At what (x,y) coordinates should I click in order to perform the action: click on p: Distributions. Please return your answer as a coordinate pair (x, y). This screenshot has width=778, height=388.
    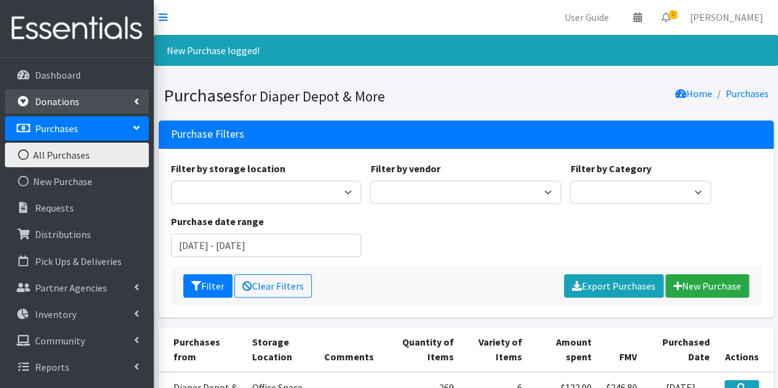
    Looking at the image, I should click on (63, 234).